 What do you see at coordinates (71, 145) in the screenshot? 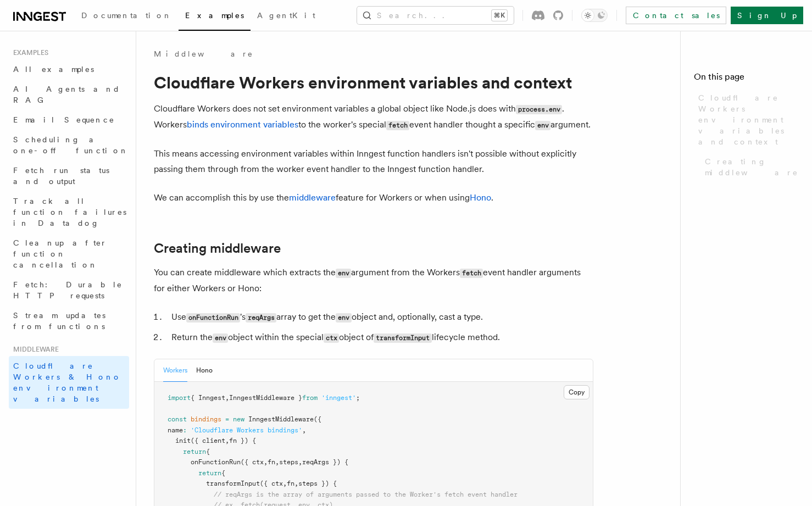
I see `span: Scheduling a one-off function` at bounding box center [71, 145].